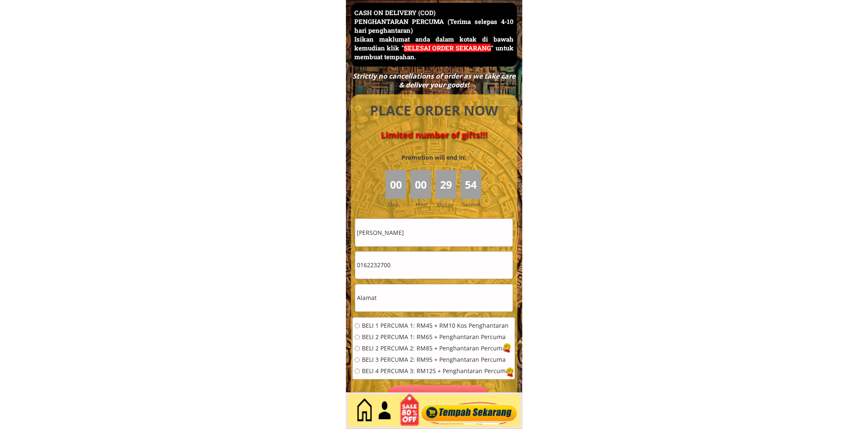  I want to click on h3: Second, so click(473, 204).